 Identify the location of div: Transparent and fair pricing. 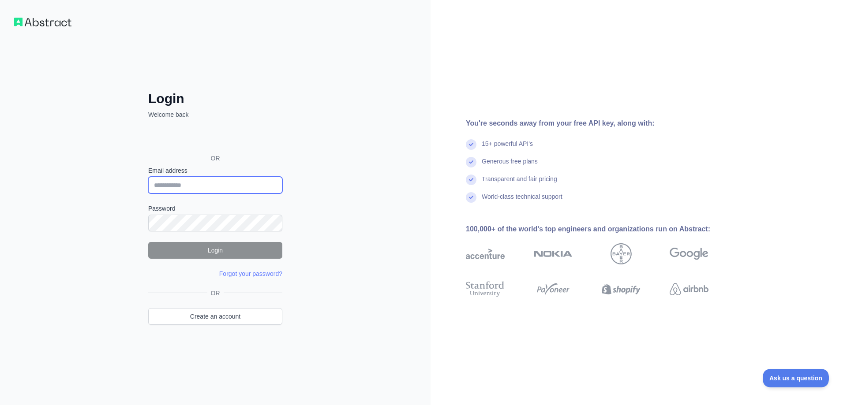
(519, 184).